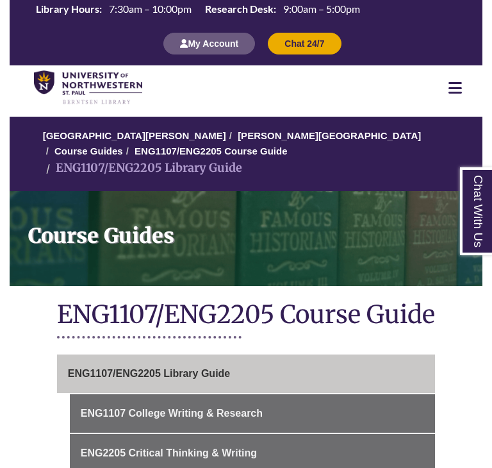  I want to click on h1: ENG1107/ENG2205 Course Guide, so click(246, 315).